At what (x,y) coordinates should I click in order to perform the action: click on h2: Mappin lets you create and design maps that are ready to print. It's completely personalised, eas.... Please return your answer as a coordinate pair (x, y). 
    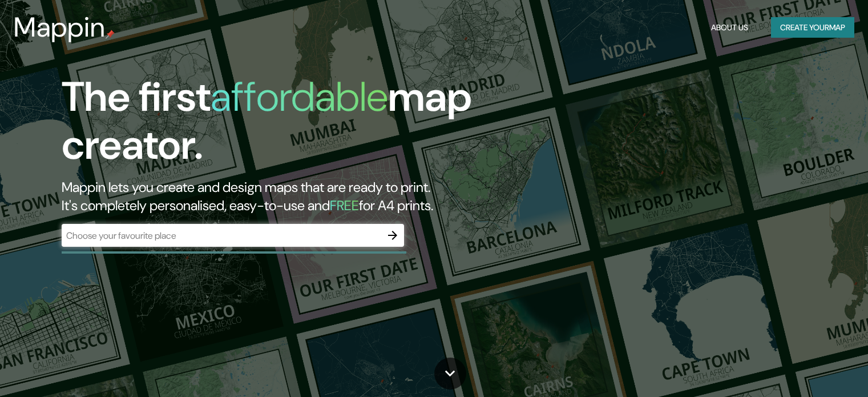
    Looking at the image, I should click on (279, 197).